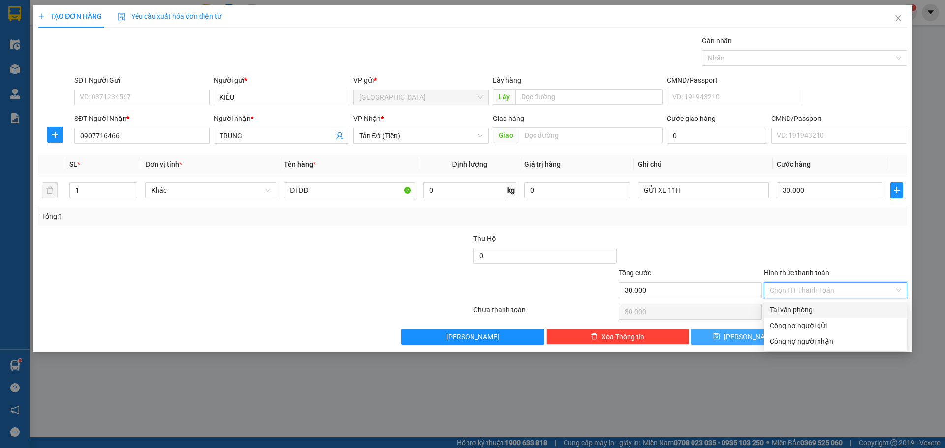 The width and height of the screenshot is (945, 448). What do you see at coordinates (835, 326) in the screenshot?
I see `div: Cước gửi hàng sẽ được ghi vào công nợ của người gửi` at bounding box center [835, 326].